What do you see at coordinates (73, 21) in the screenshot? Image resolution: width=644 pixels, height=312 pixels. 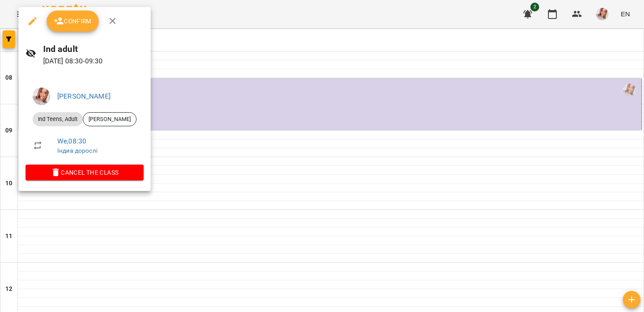 I see `span: Confirm` at bounding box center [73, 21].